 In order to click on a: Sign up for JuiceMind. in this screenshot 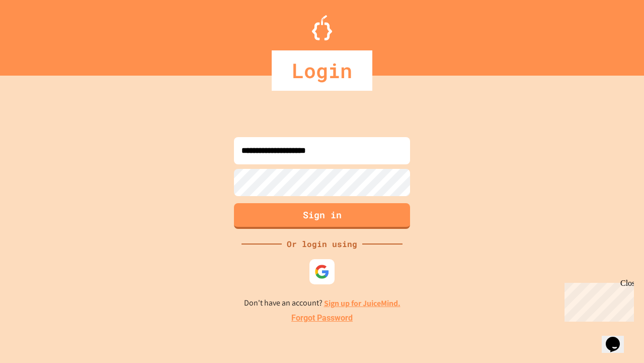, I will do `click(363, 302)`.